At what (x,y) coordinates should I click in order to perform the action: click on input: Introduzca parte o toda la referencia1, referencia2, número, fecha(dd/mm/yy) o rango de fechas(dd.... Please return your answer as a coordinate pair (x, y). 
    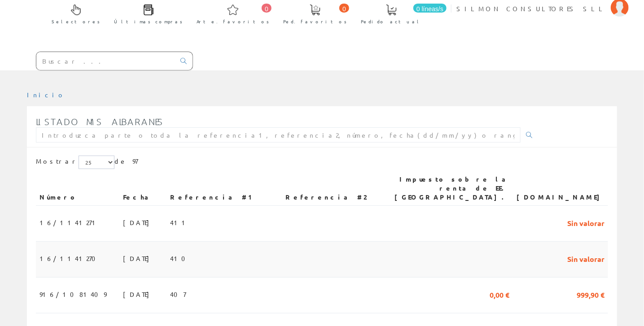
    Looking at the image, I should click on (278, 135).